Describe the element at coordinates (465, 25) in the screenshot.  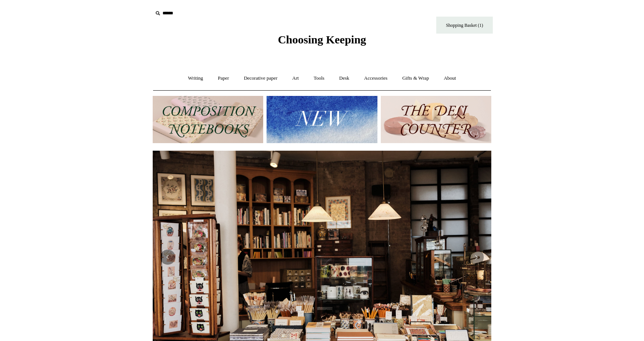
I see `a: Shopping Basket (1)` at that location.